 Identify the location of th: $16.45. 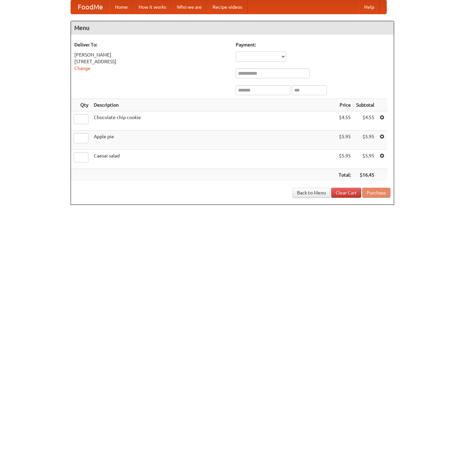
(365, 175).